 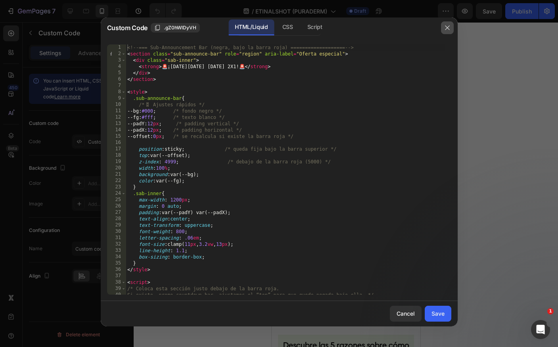 What do you see at coordinates (117, 225) in the screenshot?
I see `div: 29` at bounding box center [117, 225].